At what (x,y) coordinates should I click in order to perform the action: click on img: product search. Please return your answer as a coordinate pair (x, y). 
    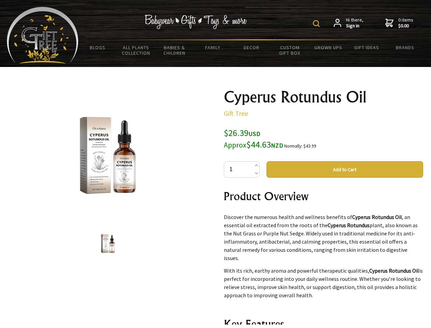
    Looking at the image, I should click on (317, 24).